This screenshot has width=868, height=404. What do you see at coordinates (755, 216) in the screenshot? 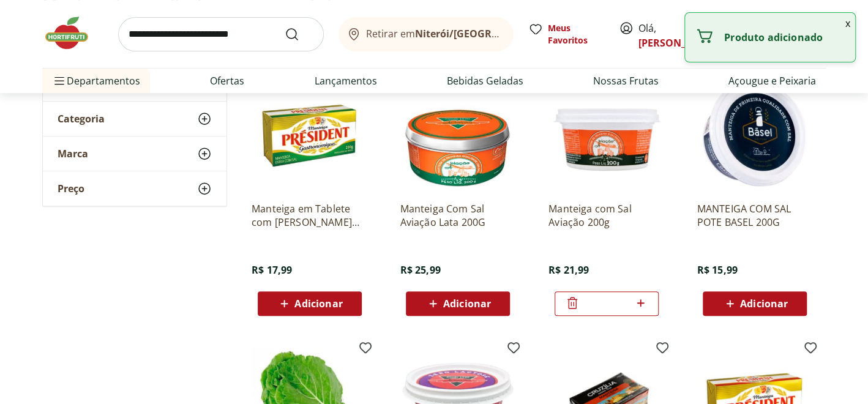
I see `a: MANTEIGA COM SAL POTE BASEL 200G` at bounding box center [755, 216].